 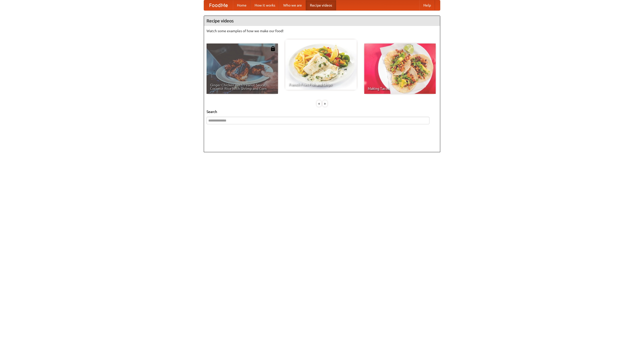 What do you see at coordinates (321, 85) in the screenshot?
I see `span: French Fries Fish and Chips` at bounding box center [321, 85].